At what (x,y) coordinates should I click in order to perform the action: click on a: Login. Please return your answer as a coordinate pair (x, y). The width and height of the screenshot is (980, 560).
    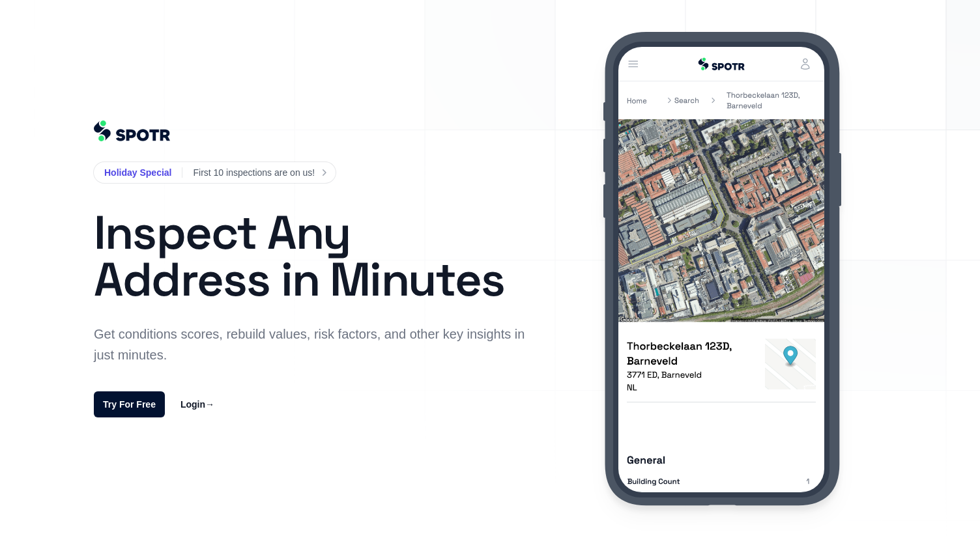
    Looking at the image, I should click on (198, 404).